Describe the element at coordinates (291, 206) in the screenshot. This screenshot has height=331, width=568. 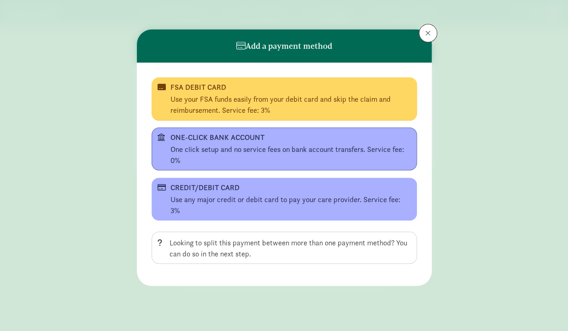
I see `div: Use any major credit or debit card to pay your care provider. Service fee: 3%` at that location.